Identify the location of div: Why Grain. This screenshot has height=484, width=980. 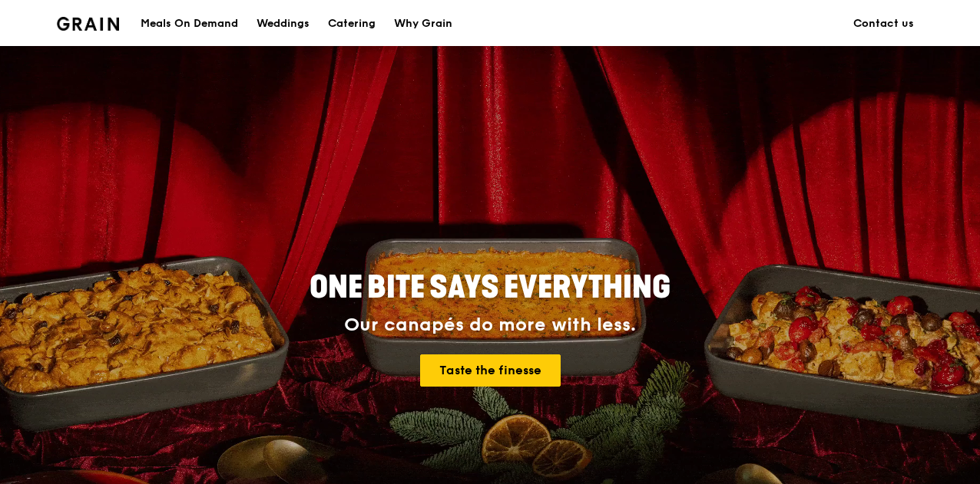
(423, 24).